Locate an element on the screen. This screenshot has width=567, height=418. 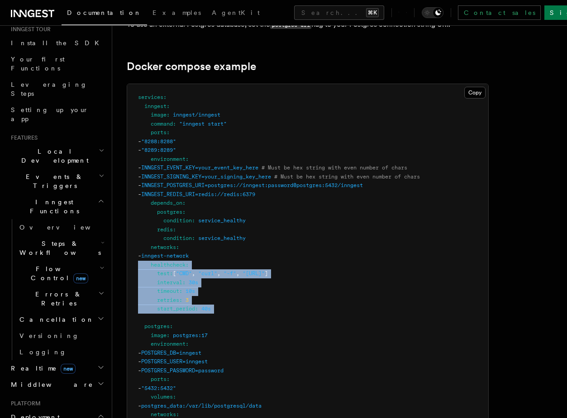
span: Your first Functions is located at coordinates (38, 64).